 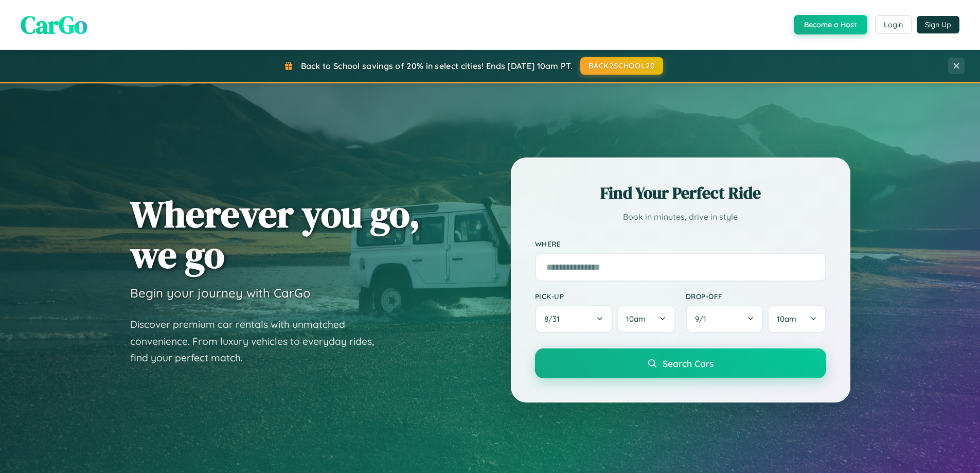 What do you see at coordinates (574, 319) in the screenshot?
I see `button: 8/31` at bounding box center [574, 319].